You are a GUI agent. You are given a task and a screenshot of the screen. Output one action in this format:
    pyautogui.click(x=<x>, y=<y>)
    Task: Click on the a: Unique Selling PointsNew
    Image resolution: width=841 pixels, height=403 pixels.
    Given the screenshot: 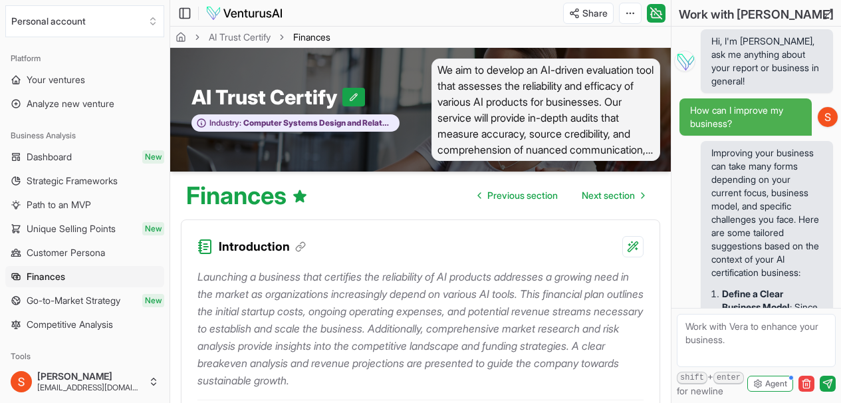 What is the action you would take?
    pyautogui.click(x=84, y=229)
    